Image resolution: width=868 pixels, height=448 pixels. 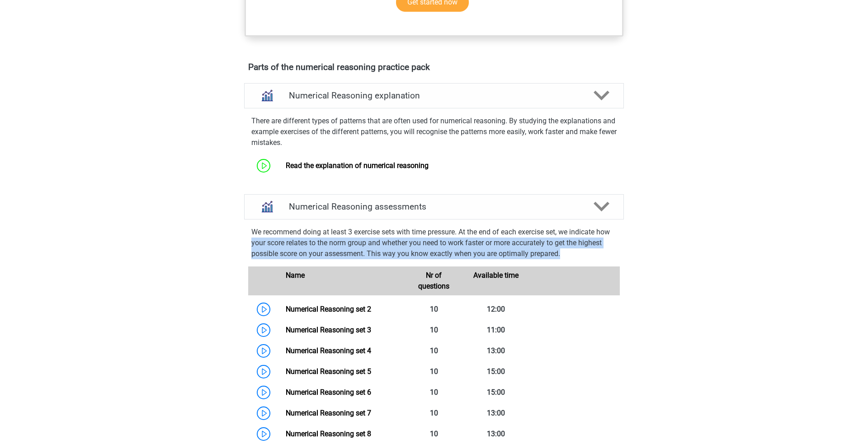 What do you see at coordinates (495, 281) in the screenshot?
I see `div: Available time` at bounding box center [495, 281].